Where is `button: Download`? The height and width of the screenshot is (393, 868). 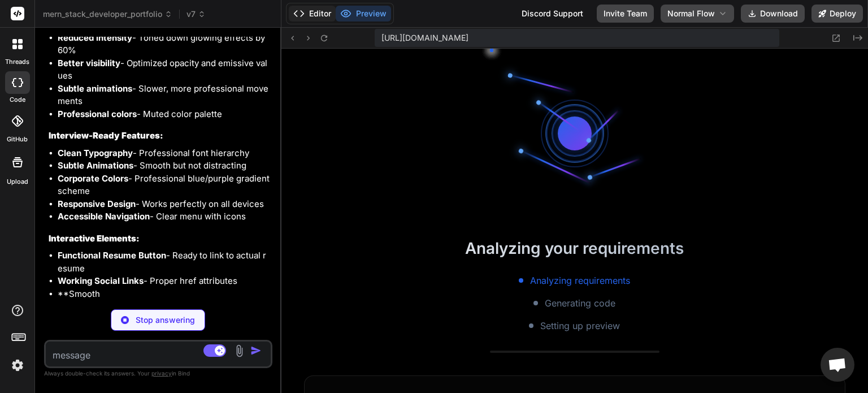 button: Download is located at coordinates (772, 14).